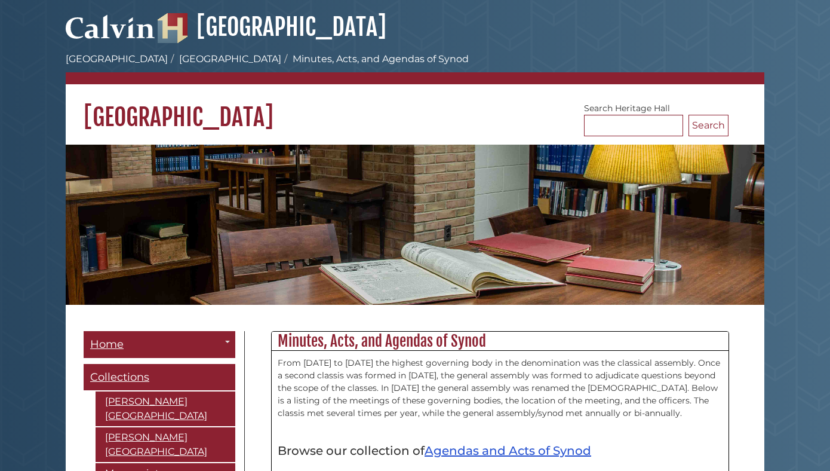 The width and height of the screenshot is (830, 471). Describe the element at coordinates (375, 59) in the screenshot. I see `li: Minutes, Acts, and Agendas of Synod` at that location.